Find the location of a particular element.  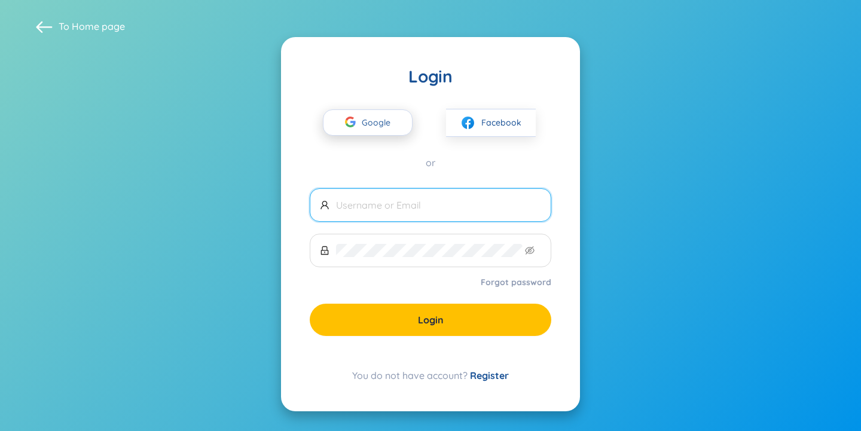

span: Google is located at coordinates (379, 123).